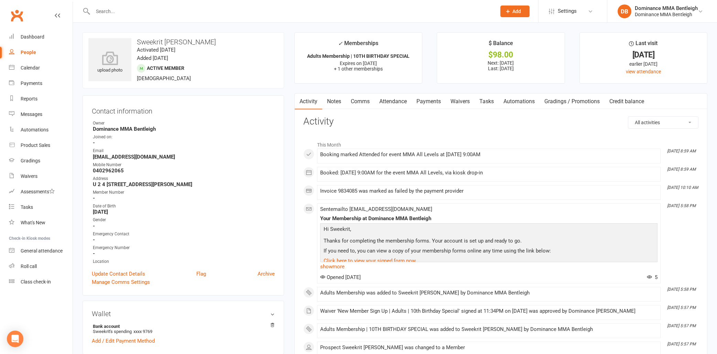  Describe the element at coordinates (41, 68) in the screenshot. I see `a: Calendar` at that location.